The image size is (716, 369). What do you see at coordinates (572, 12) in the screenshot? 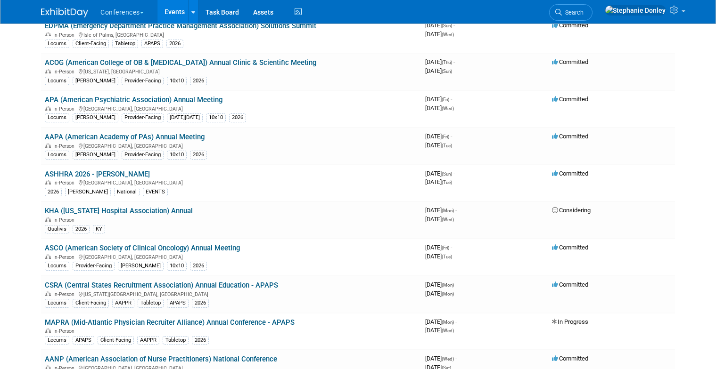
I see `span: Search` at bounding box center [572, 12].